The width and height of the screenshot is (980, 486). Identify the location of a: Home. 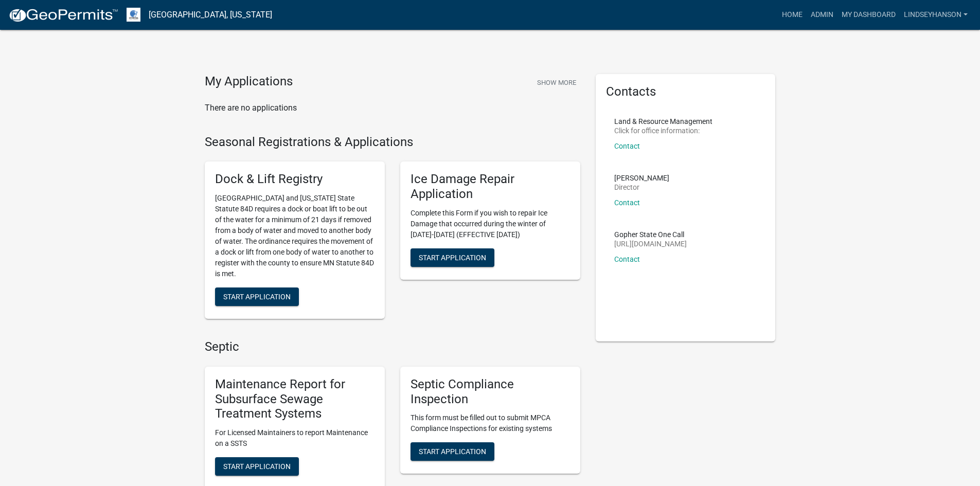
(792, 15).